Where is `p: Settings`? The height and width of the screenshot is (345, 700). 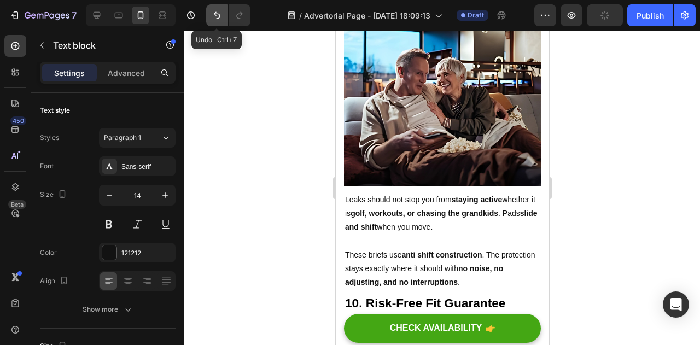
p: Settings is located at coordinates (69, 73).